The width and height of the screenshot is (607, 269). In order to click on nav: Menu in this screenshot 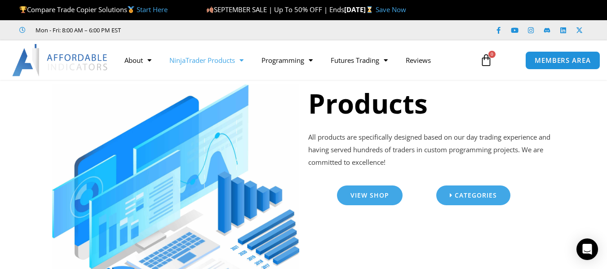, I will do `click(294, 60)`.